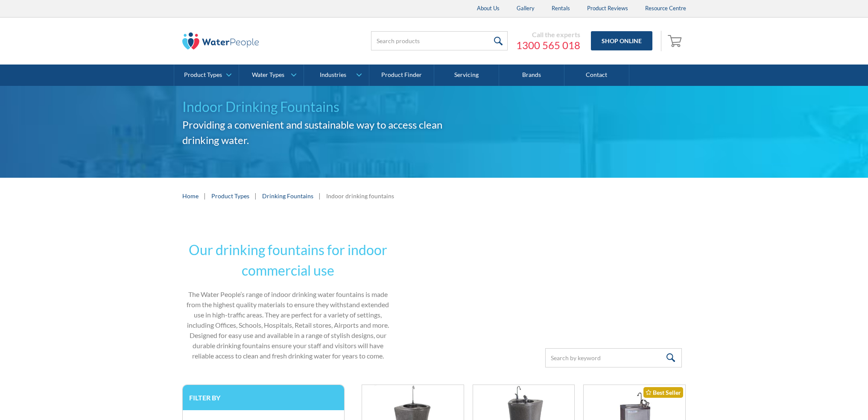 This screenshot has height=420, width=868. Describe the element at coordinates (220, 41) in the screenshot. I see `img: The Water People` at that location.